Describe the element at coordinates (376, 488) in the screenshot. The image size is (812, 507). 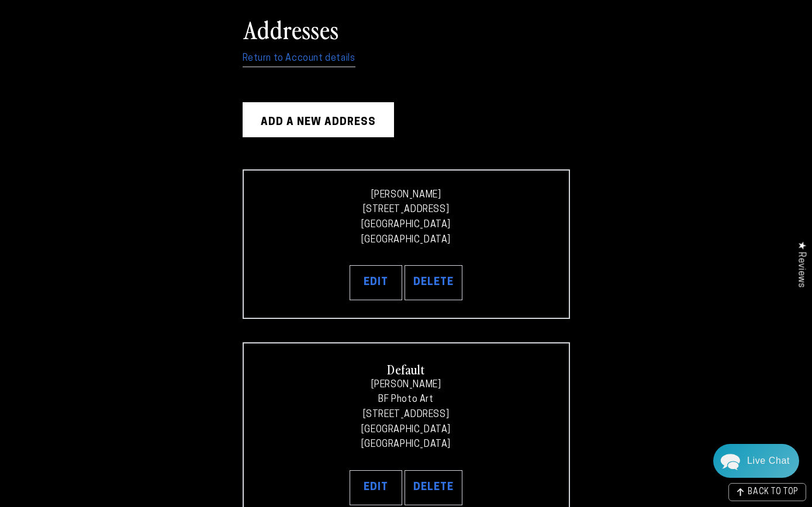
I see `button: Edit address 2` at that location.